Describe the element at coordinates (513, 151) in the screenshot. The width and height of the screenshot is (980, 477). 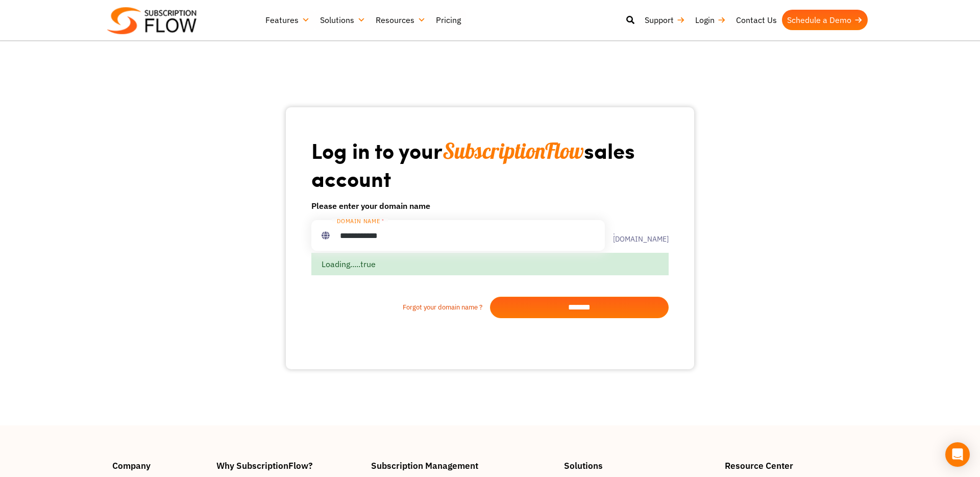
I see `span: SubscriptionFlow` at that location.